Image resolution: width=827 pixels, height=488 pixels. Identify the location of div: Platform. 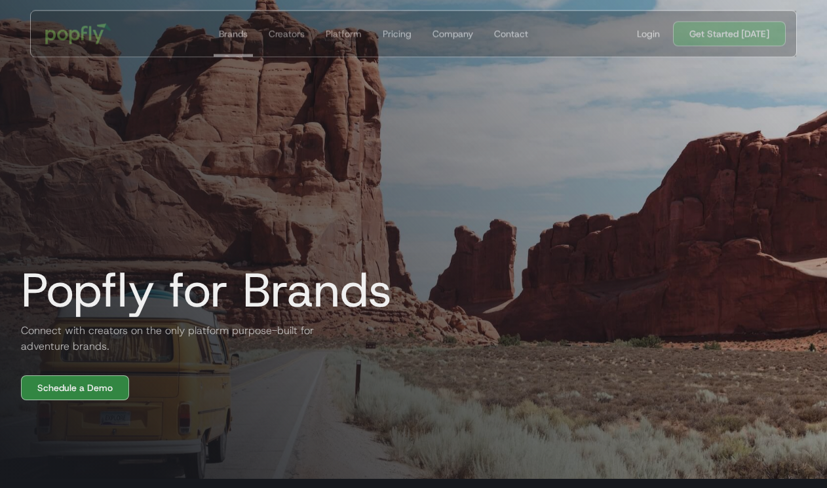
(344, 34).